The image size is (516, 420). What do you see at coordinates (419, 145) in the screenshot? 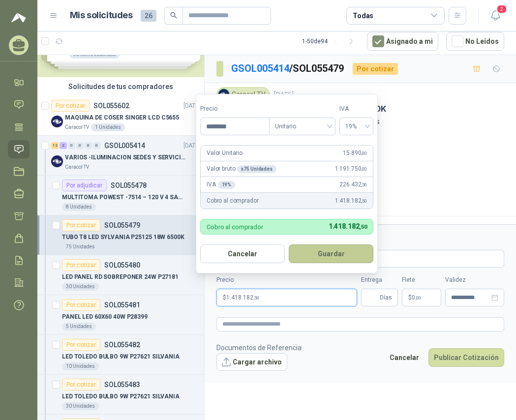
I see `p: Crédito 30 días` at bounding box center [419, 145].